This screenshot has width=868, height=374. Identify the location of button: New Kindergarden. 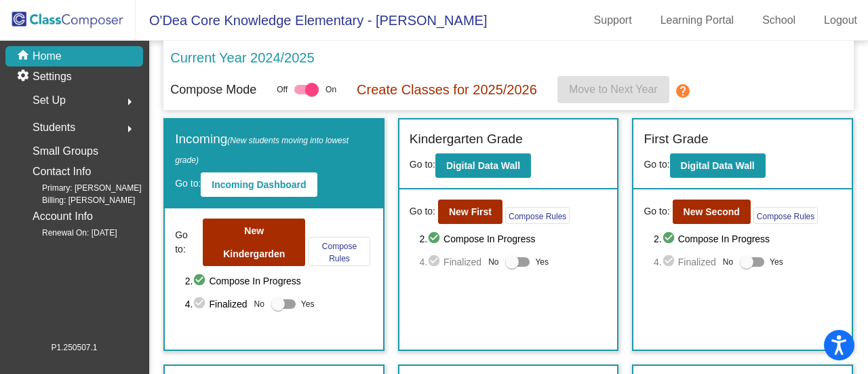
(253, 242).